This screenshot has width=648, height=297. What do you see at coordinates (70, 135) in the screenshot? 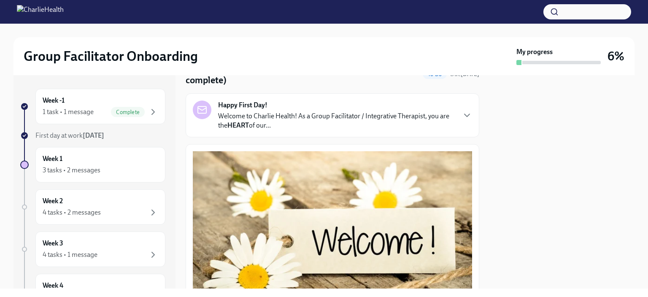
I see `span: First day at work` at bounding box center [70, 135].